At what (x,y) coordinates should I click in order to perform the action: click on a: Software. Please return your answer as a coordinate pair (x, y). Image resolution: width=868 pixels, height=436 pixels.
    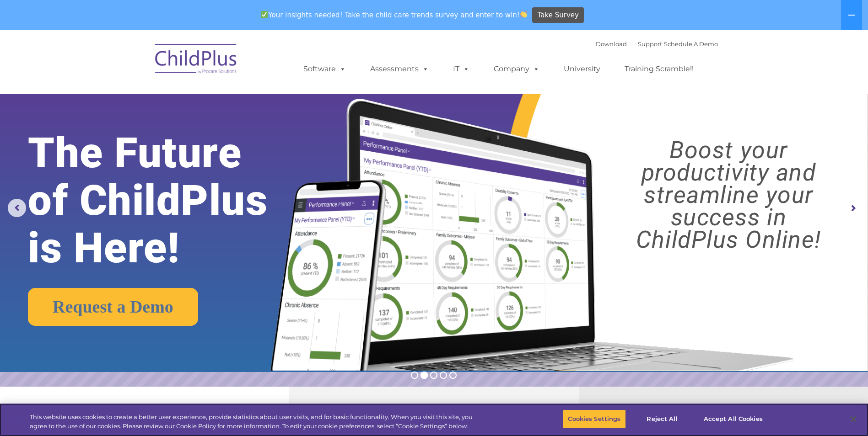
    Looking at the image, I should click on (324, 69).